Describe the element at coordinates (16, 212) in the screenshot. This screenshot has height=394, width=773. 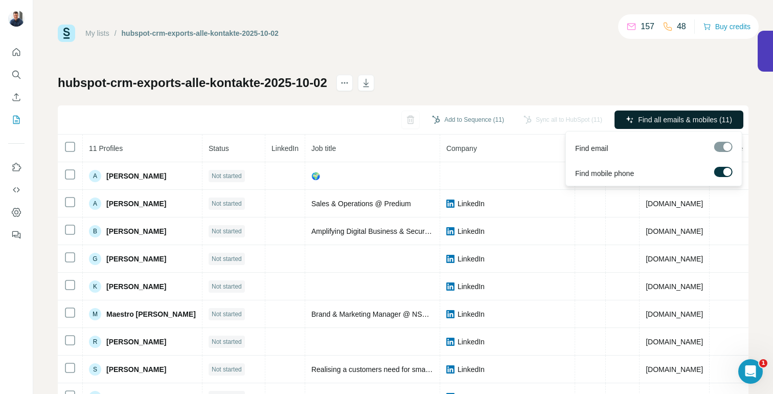
I see `button: Dashboard` at that location.